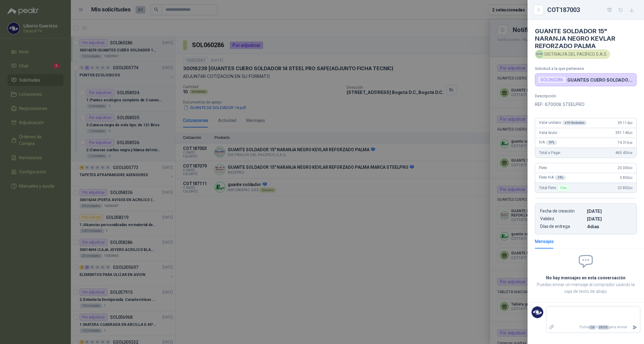 This screenshot has height=344, width=644. I want to click on span: Ctrl, so click(592, 328).